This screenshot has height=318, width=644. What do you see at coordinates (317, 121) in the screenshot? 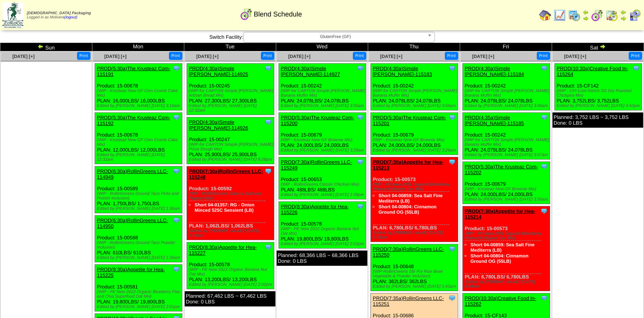
I see `a: PROD(5:30a)The Krusteaz Com-115200` at bounding box center [317, 121].